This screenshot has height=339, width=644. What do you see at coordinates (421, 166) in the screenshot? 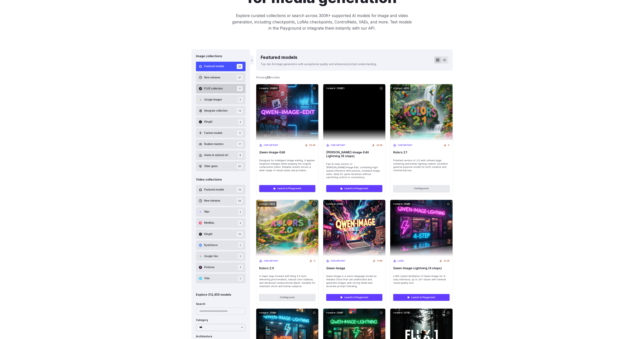
I see `span: Polished version of 2.0 with refined edge rendering and better lighting realism. Excellent genera...` at bounding box center [421, 166].